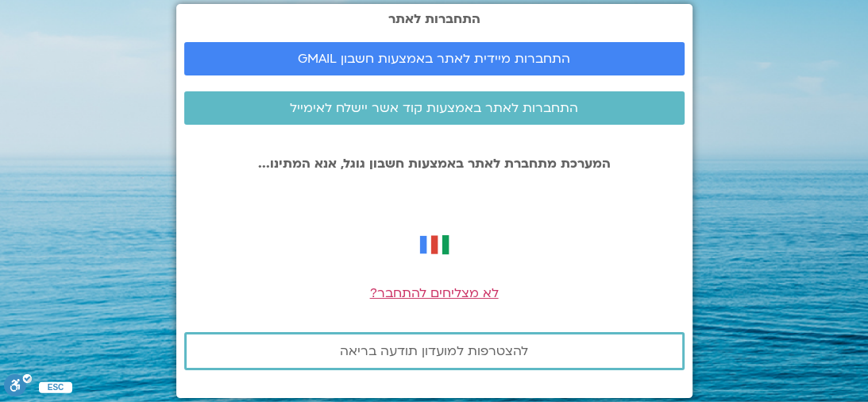  Describe the element at coordinates (434, 163) in the screenshot. I see `p: המערכת מתחברת לאתר באמצעות חשבון גוגל, אנא המתינו...` at that location.